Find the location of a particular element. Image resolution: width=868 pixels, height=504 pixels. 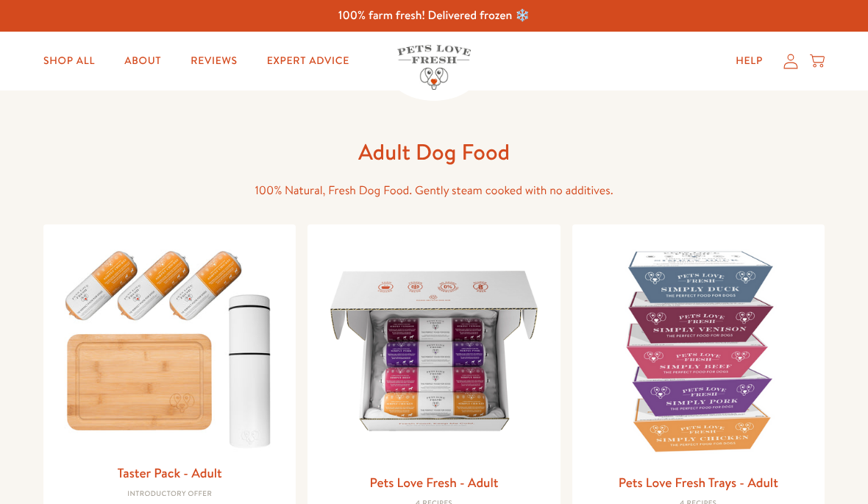

a: Help is located at coordinates (749, 61).